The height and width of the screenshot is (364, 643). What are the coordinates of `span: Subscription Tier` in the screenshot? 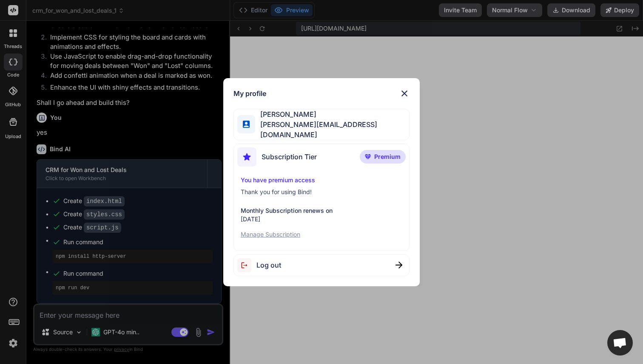 It's located at (289, 157).